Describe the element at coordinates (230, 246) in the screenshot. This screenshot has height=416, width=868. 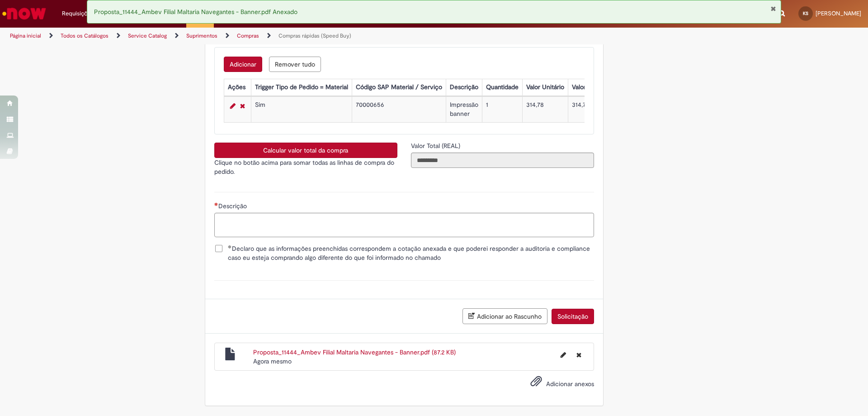
I see `span: Obrigatório Preenchido` at that location.